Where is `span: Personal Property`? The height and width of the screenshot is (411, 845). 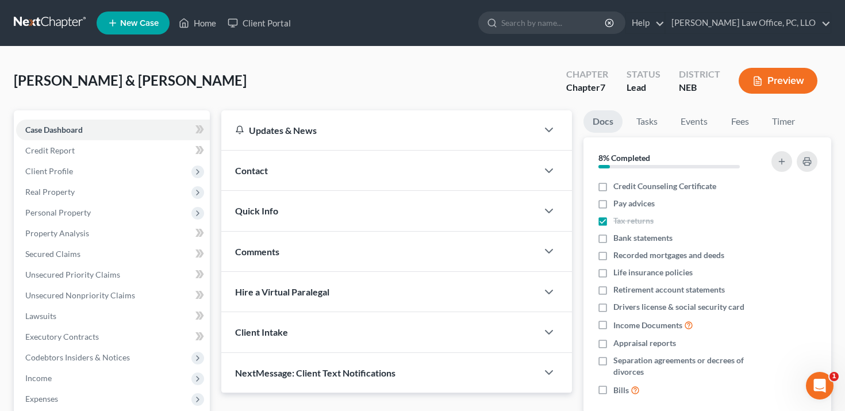
span: Personal Property is located at coordinates (58, 212).